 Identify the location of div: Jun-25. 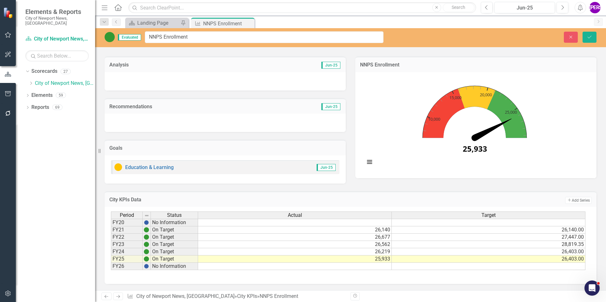
(525, 8).